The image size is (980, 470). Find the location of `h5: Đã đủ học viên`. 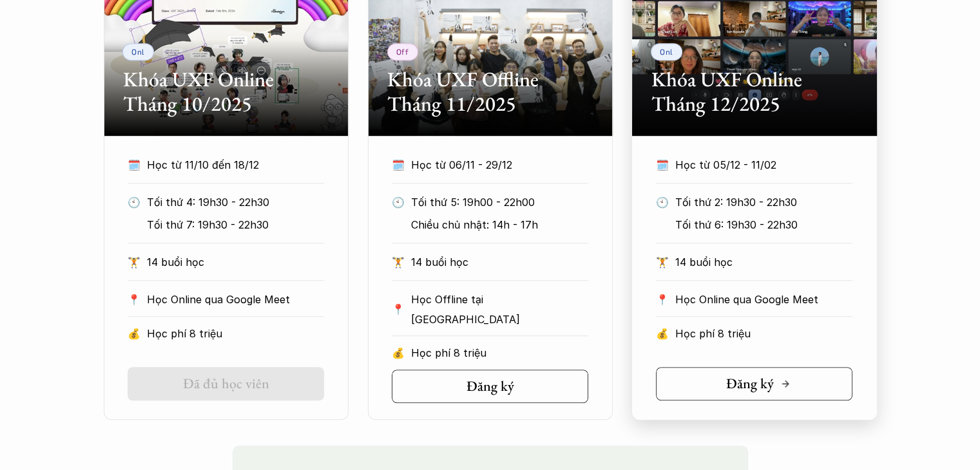

h5: Đã đủ học viên is located at coordinates (226, 384).